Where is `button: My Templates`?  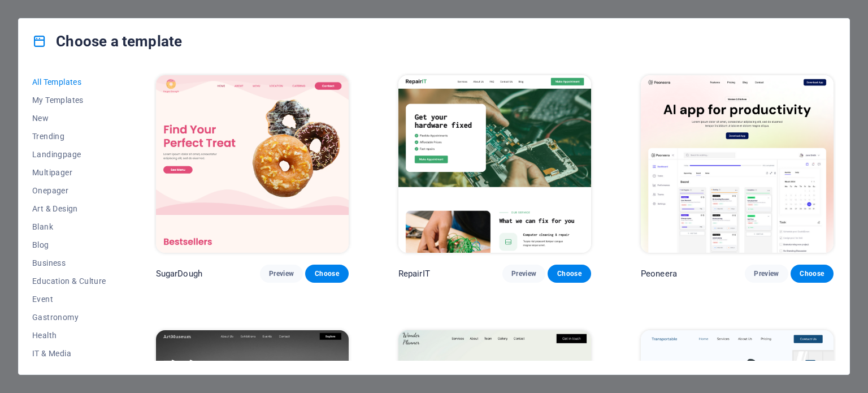
button: My Templates is located at coordinates (69, 100).